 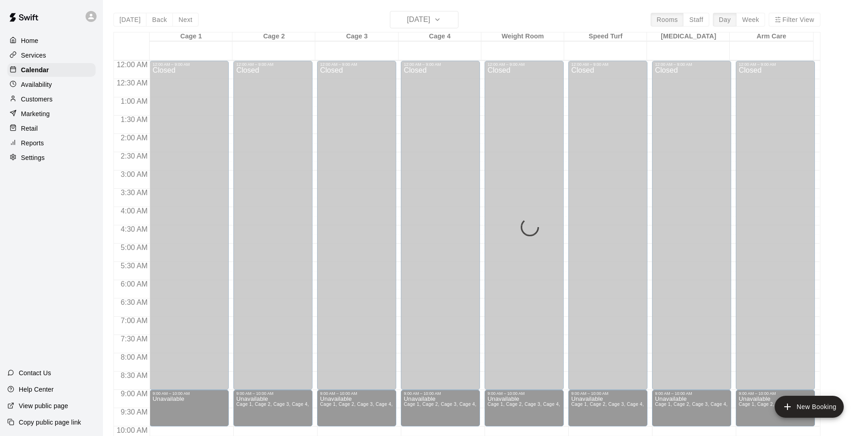 What do you see at coordinates (134, 284) in the screenshot?
I see `span: 6:00 AM` at bounding box center [134, 284].